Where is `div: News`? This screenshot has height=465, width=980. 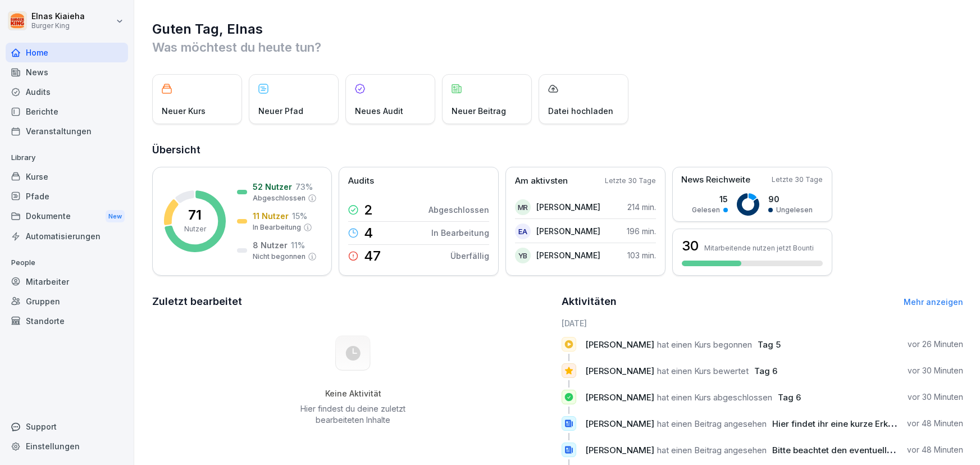
div: News is located at coordinates (67, 72).